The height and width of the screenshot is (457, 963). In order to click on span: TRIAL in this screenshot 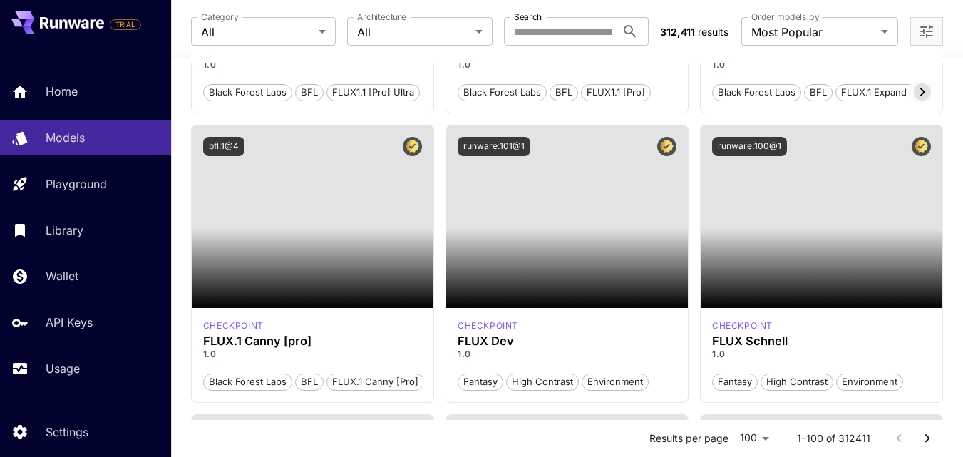, I will do `click(126, 24)`.